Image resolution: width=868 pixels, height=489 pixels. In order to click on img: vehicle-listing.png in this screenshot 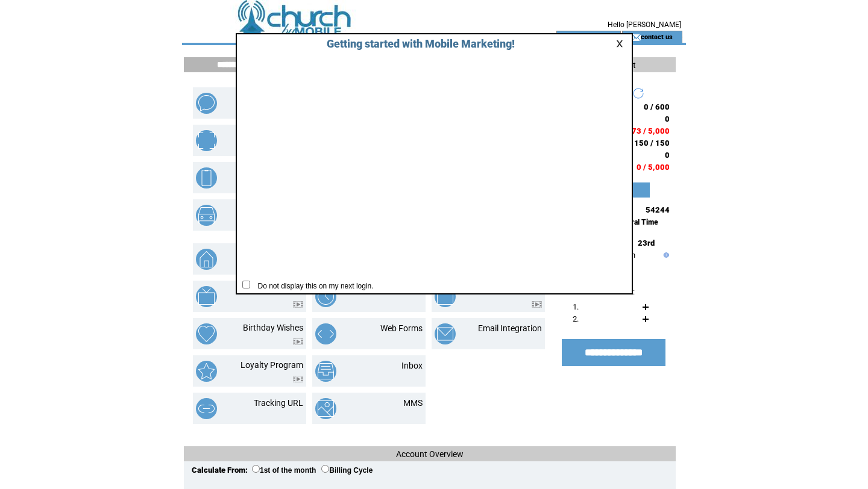, I will do `click(206, 215)`.